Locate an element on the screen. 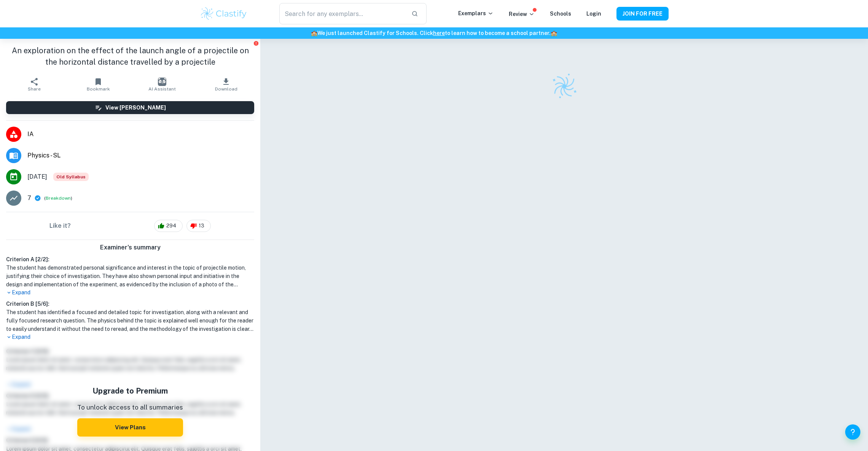  h6: Examiner's summary is located at coordinates (130, 247).